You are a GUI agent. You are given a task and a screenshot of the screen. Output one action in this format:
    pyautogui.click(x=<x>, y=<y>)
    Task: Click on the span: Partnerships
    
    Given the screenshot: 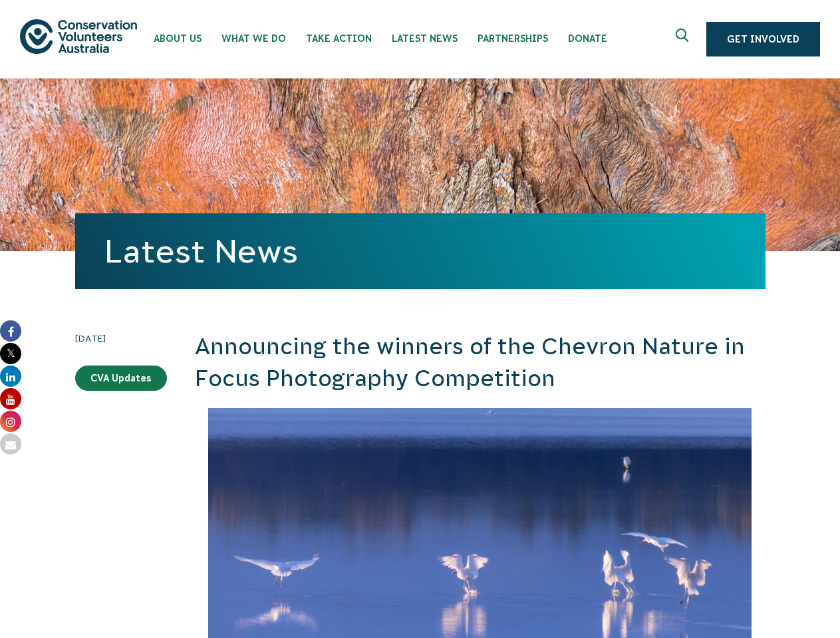 What is the action you would take?
    pyautogui.click(x=513, y=38)
    